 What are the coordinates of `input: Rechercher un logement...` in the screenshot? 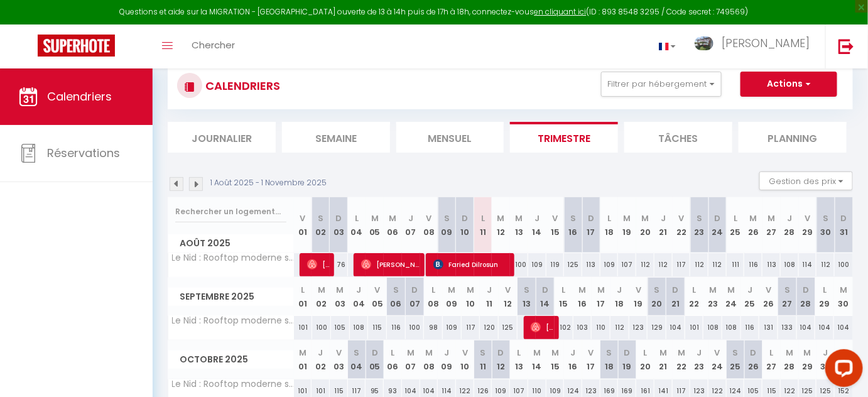 It's located at (230, 212).